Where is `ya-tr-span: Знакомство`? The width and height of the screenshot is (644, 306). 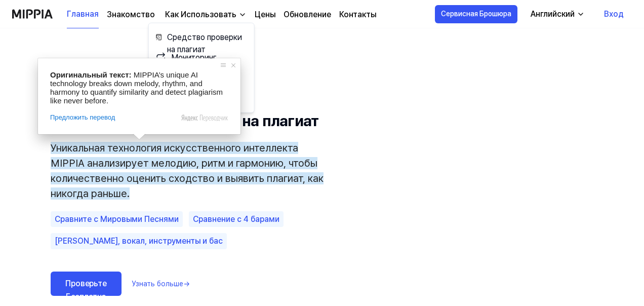
ya-tr-span: Знакомство is located at coordinates (131, 14).